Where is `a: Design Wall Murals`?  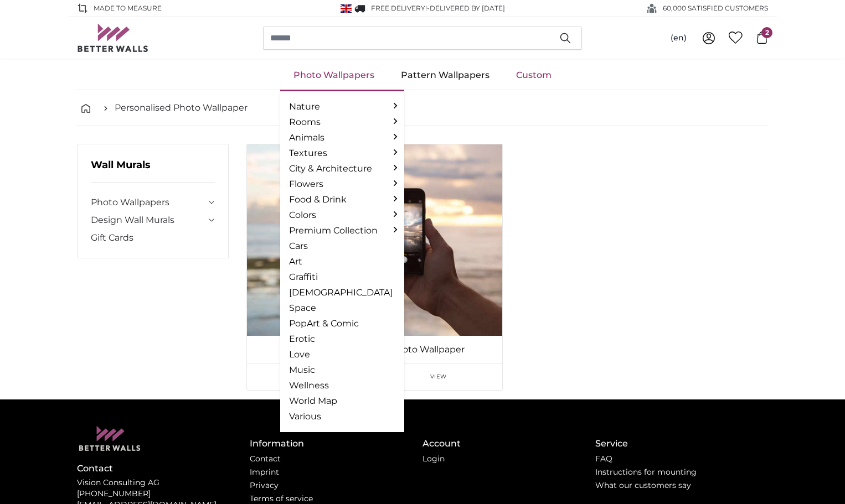 a: Design Wall Murals is located at coordinates (148, 220).